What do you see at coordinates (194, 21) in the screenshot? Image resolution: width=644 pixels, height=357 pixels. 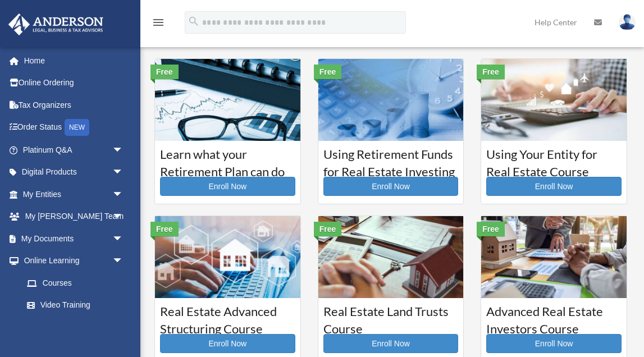 I see `i: search` at bounding box center [194, 21].